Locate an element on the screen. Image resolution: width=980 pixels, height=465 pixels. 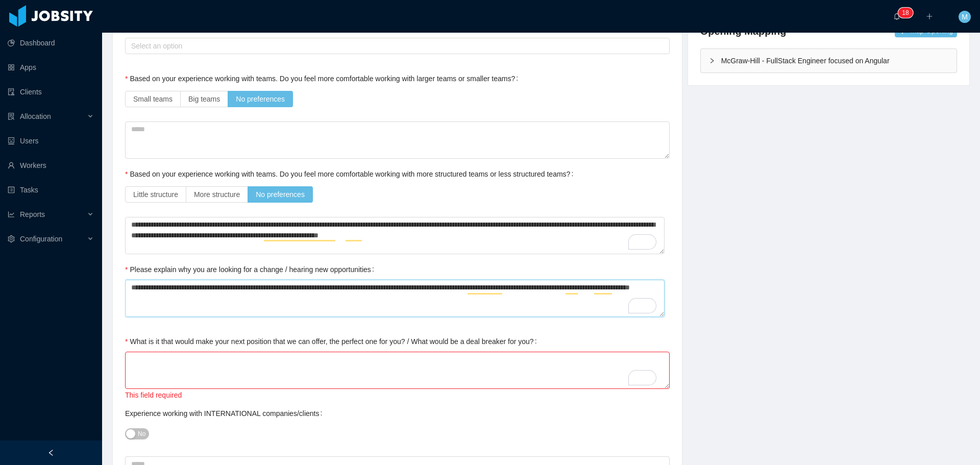
label: What is it that would make your next position that we can offer, the perfect one for you? / What ... is located at coordinates (333, 341).